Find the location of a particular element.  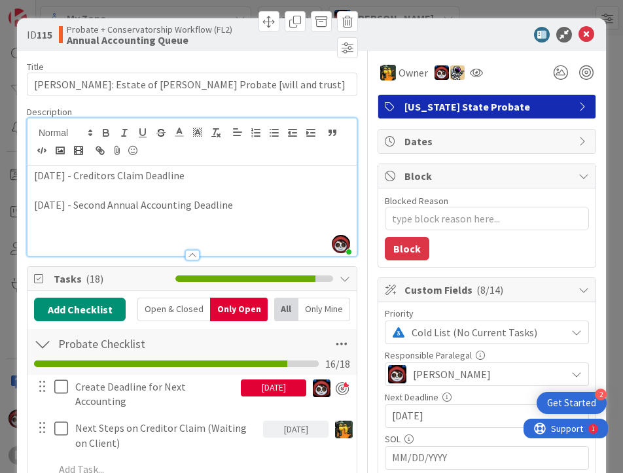

span: ID is located at coordinates (39, 35).